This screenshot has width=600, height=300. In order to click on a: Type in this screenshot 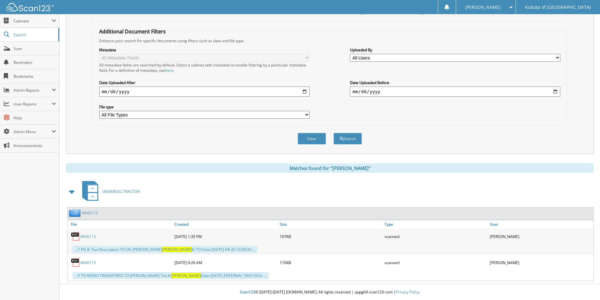, I will do `click(436, 224)`.